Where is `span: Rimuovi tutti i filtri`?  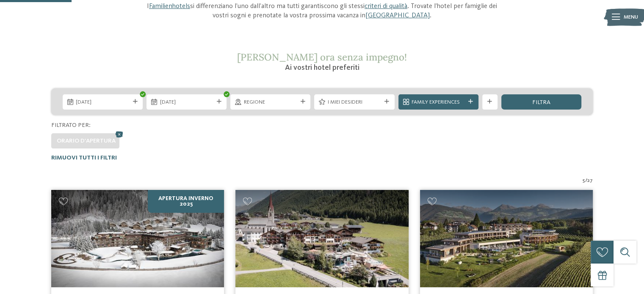
span: Rimuovi tutti i filtri is located at coordinates (84, 158).